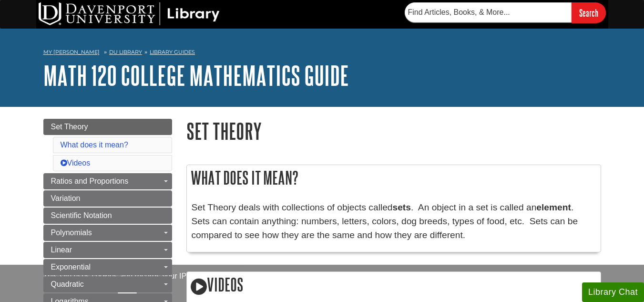 The height and width of the screenshot is (302, 644). What do you see at coordinates (75, 163) in the screenshot?
I see `a: Videos` at bounding box center [75, 163].